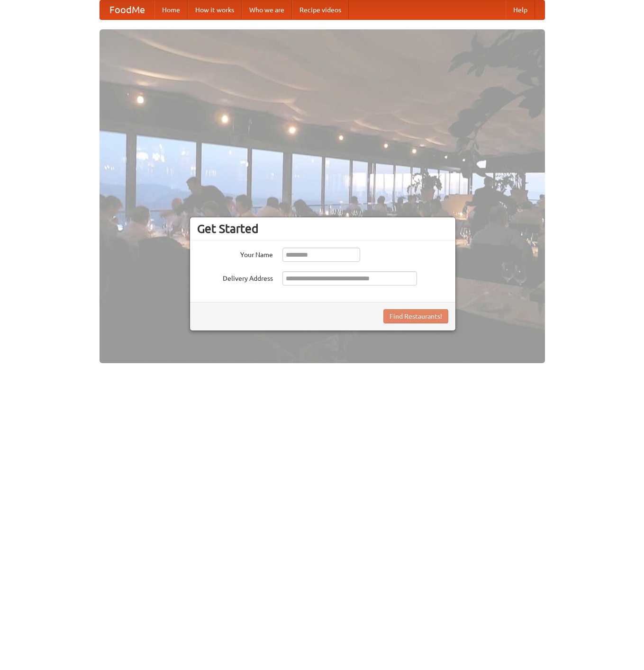  Describe the element at coordinates (127, 10) in the screenshot. I see `a: FoodMe` at that location.